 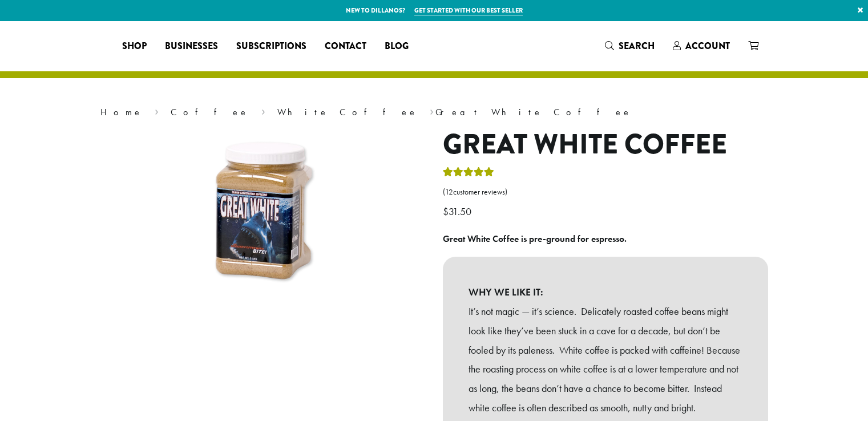 What do you see at coordinates (468, 10) in the screenshot?
I see `a: Get started with our best seller` at bounding box center [468, 10].